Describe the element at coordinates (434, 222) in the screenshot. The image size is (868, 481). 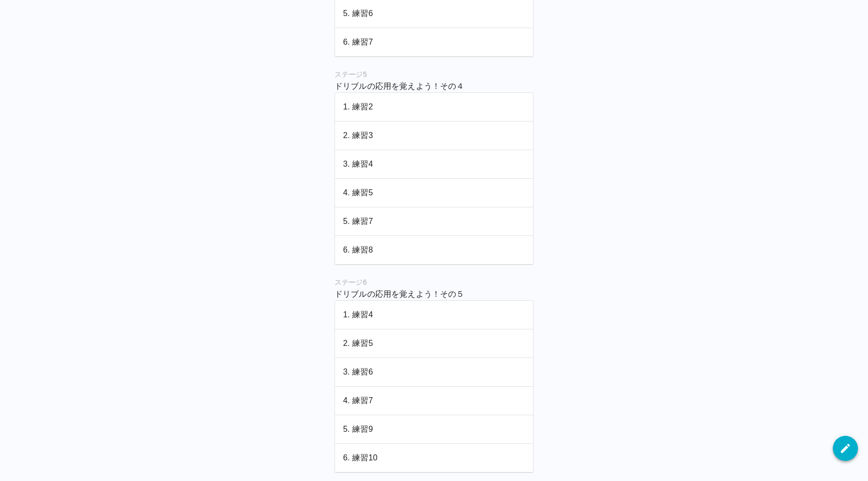
I see `p: 5. 練習7` at that location.